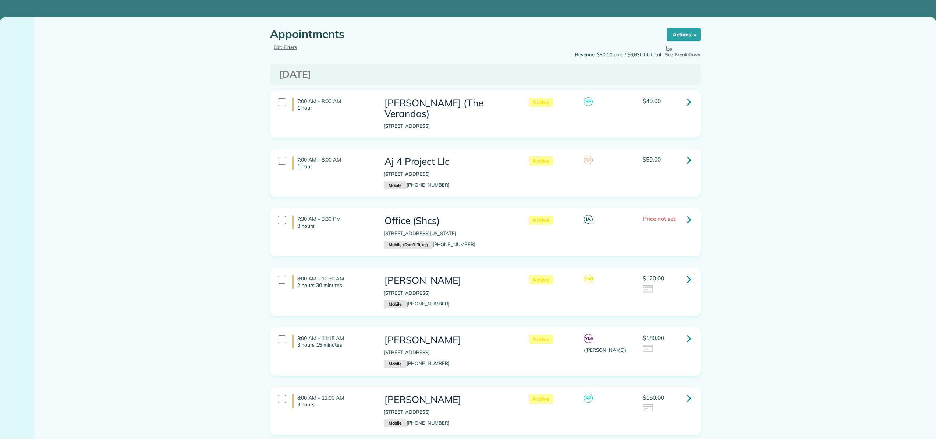 This screenshot has width=936, height=439. Describe the element at coordinates (333, 401) in the screenshot. I see `h4: 8:00 AM - 11:00 AM` at that location.